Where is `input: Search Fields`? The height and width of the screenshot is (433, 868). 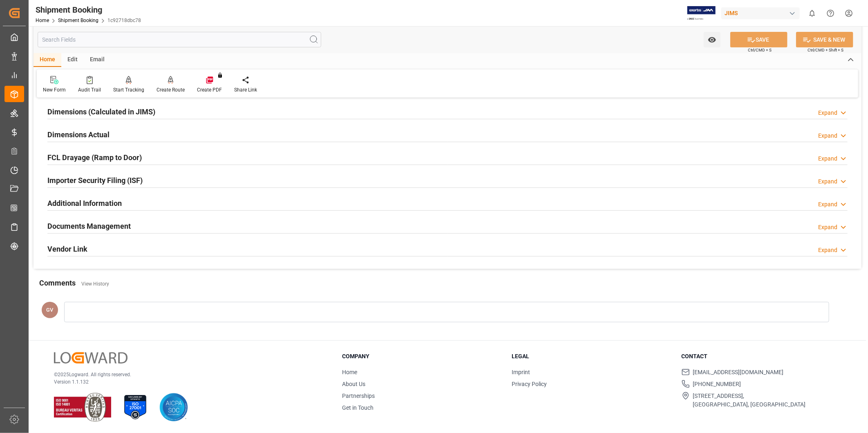 input: Search Fields is located at coordinates (180, 39).